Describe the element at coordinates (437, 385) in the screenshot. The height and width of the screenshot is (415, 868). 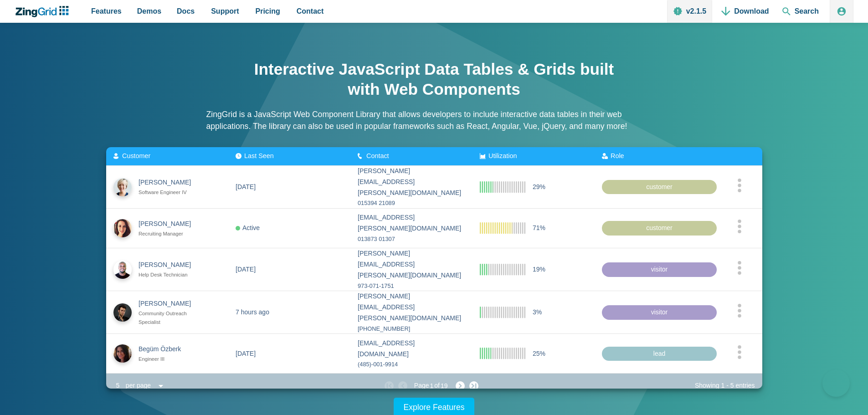
I see `span: of` at that location.